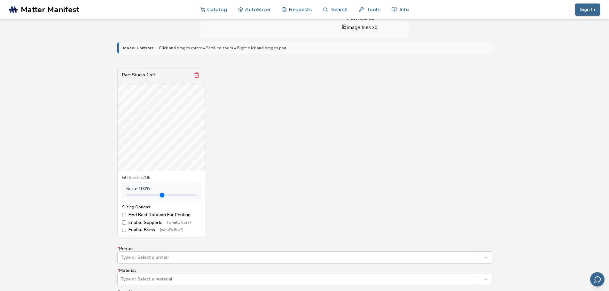  What do you see at coordinates (304, 277) in the screenshot?
I see `label: Material` at bounding box center [304, 277].